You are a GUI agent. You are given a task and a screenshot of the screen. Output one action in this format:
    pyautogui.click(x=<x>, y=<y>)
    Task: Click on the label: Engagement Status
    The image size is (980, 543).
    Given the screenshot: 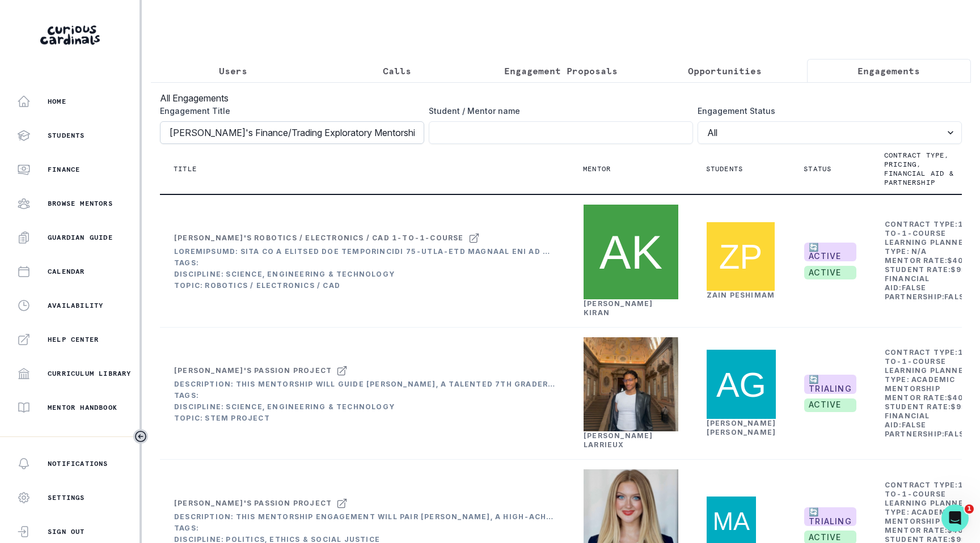 What is the action you would take?
    pyautogui.click(x=826, y=111)
    